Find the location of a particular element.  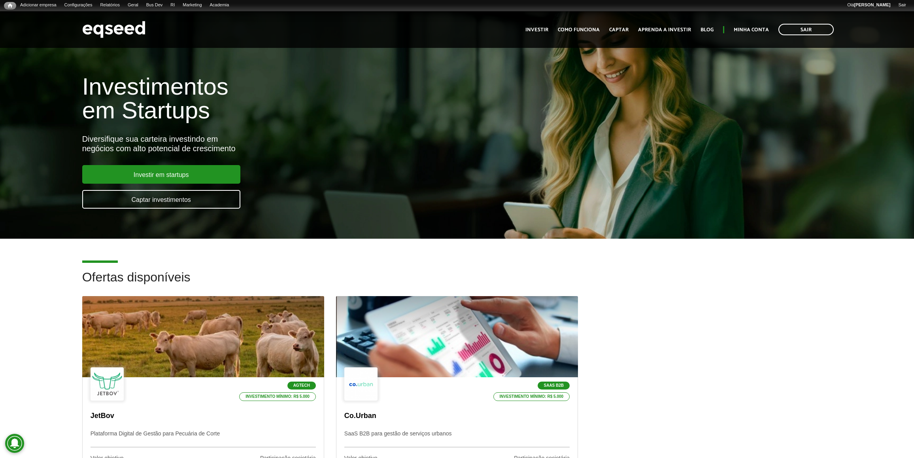

h1: Investimentos em Startups is located at coordinates (305, 98).